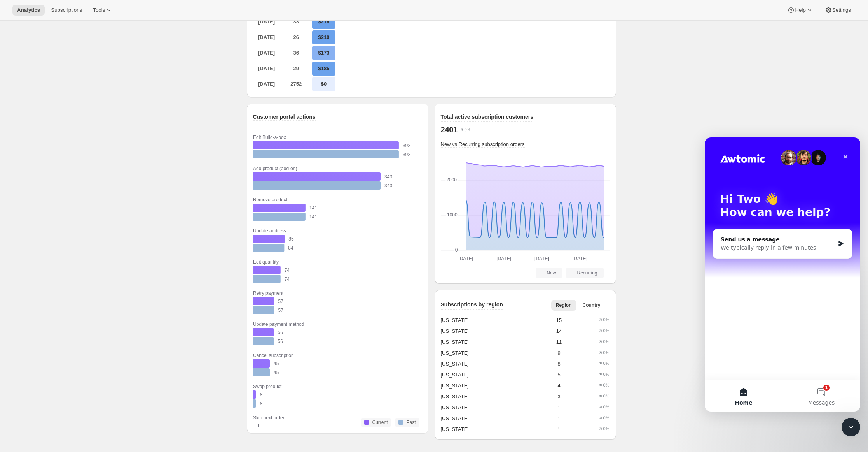 This screenshot has height=452, width=868. I want to click on span: Customer portal actions, so click(284, 117).